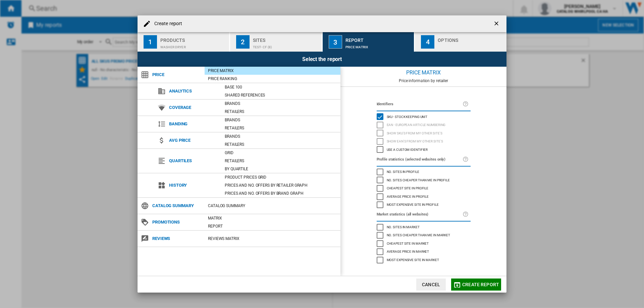  I want to click on span: EAN - European Article Numbering, so click(416, 124).